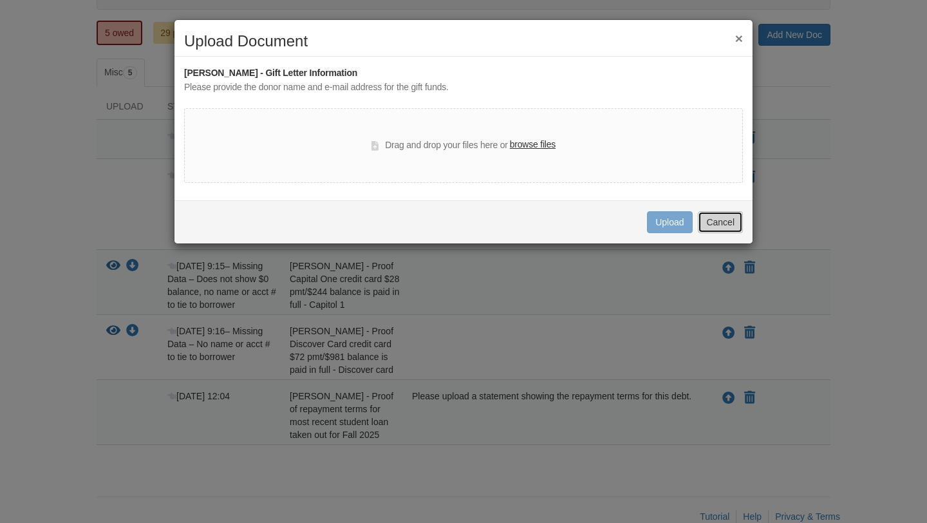 Image resolution: width=927 pixels, height=523 pixels. I want to click on button: Cancel, so click(720, 222).